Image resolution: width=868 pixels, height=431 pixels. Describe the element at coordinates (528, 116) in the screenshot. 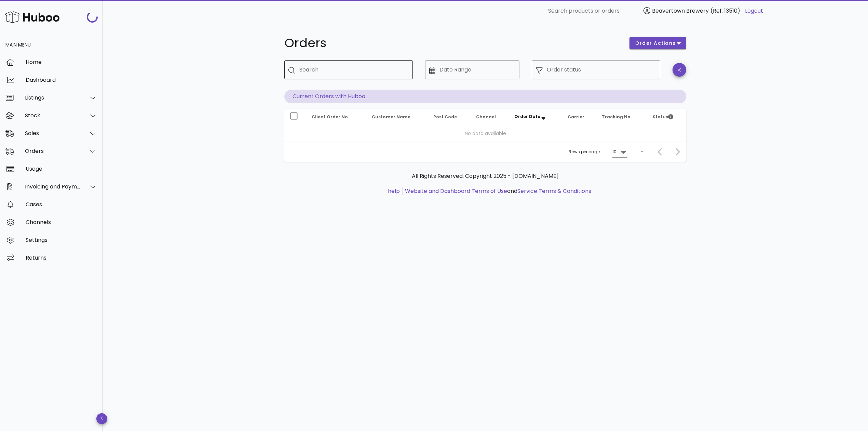

I see `span: Order Date` at that location.